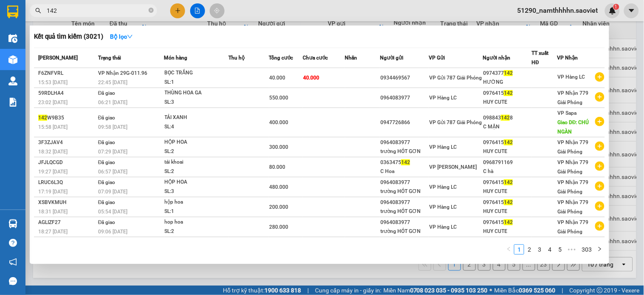  Describe the element at coordinates (507, 127) in the screenshot. I see `div: C MẬN` at that location.